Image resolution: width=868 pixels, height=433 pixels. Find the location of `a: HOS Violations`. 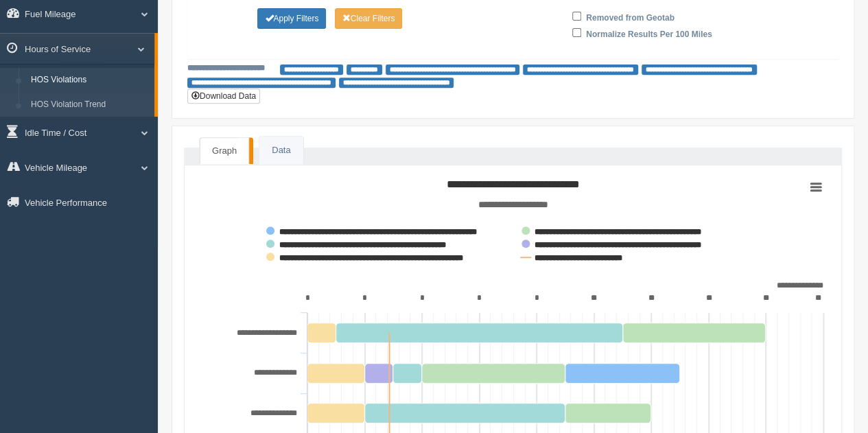

a: HOS Violations is located at coordinates (89, 80).